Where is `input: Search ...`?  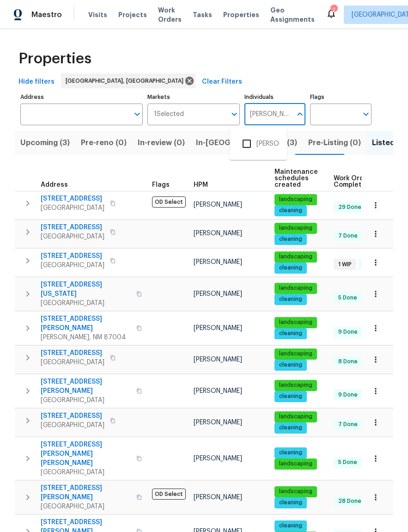
input: Search ... is located at coordinates (268, 114).